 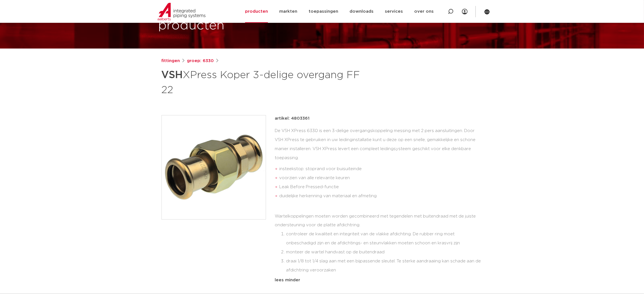 What do you see at coordinates (382, 187) in the screenshot?
I see `li: Leak Before Pressed-functie` at bounding box center [382, 187].